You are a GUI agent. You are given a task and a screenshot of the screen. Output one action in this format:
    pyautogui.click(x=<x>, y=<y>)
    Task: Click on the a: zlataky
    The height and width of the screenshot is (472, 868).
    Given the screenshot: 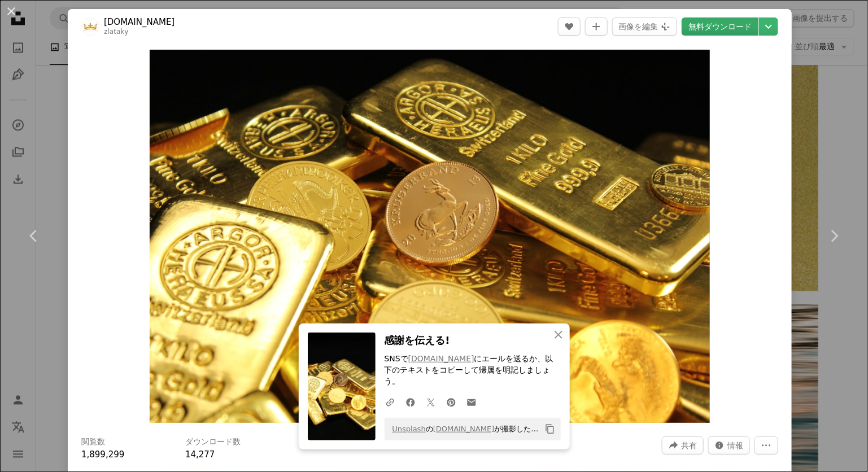 What is the action you would take?
    pyautogui.click(x=116, y=32)
    